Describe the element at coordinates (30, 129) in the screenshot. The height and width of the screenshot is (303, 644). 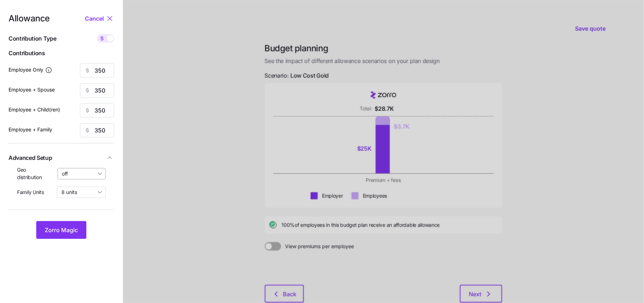
I see `label: Employee + Family` at that location.